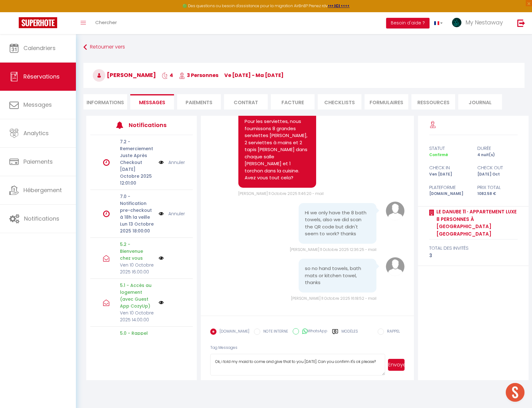 The width and height of the screenshot is (532, 408). What do you see at coordinates (137, 295) in the screenshot?
I see `p: 5.1 - Accès au logement (avec Guest App CozyUp)` at bounding box center [137, 295].